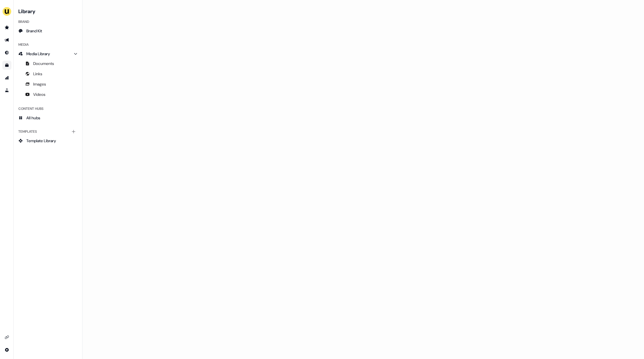 Image resolution: width=644 pixels, height=359 pixels. Describe the element at coordinates (38, 74) in the screenshot. I see `span: Links` at that location.